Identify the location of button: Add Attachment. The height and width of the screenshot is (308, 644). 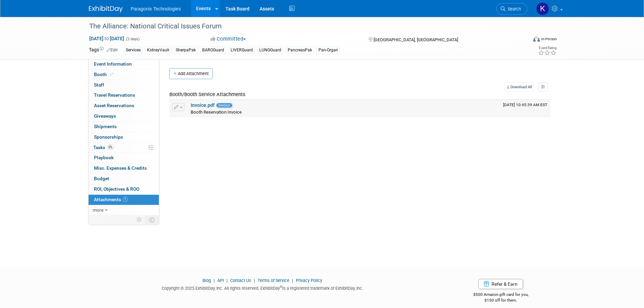
(191, 74).